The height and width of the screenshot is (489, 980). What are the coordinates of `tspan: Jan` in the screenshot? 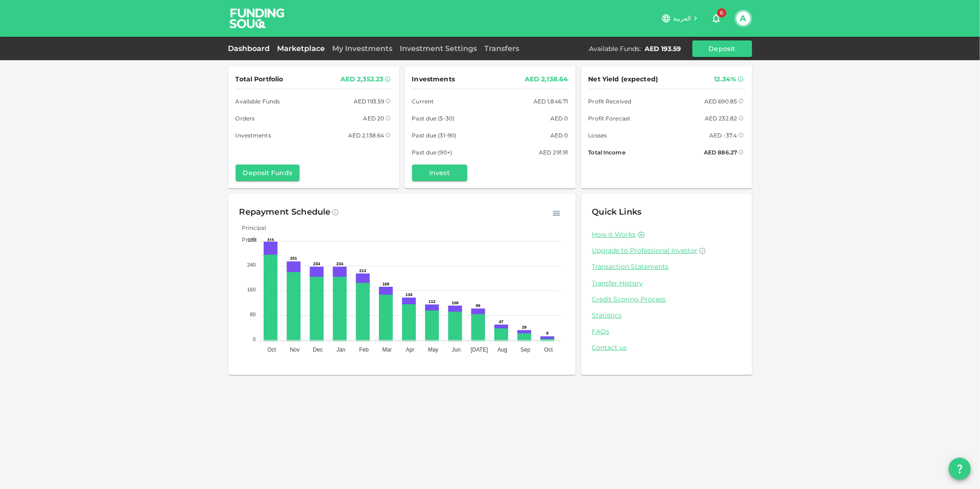 It's located at (341, 350).